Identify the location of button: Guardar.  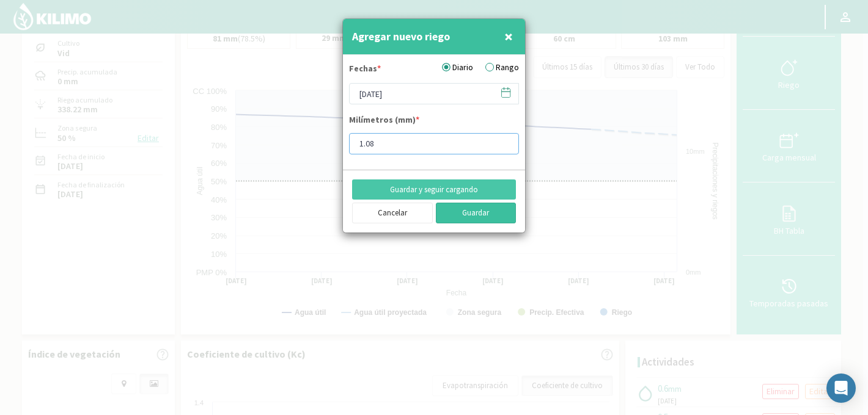
(476, 213).